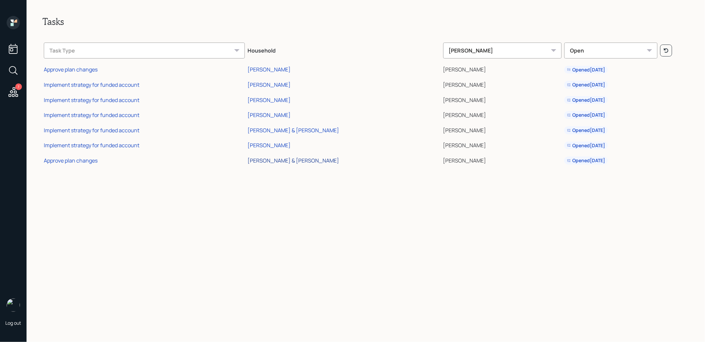 This screenshot has height=342, width=705. I want to click on div: 7, so click(19, 87).